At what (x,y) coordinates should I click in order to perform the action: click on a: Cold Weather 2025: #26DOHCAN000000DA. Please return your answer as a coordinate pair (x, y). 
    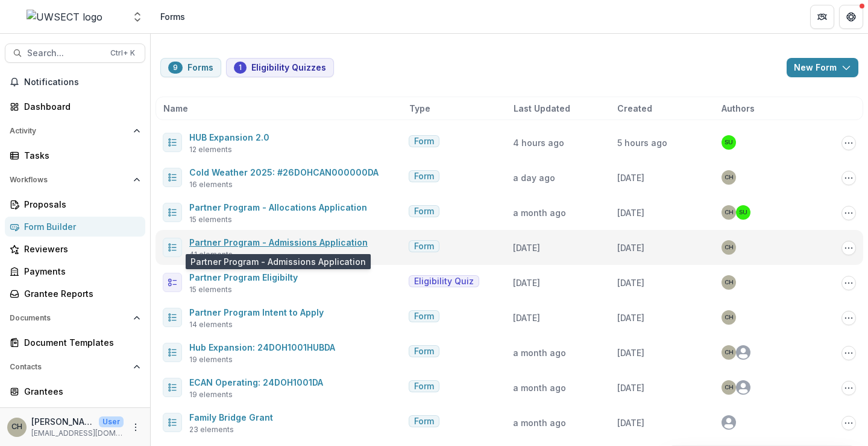
    Looking at the image, I should click on (284, 172).